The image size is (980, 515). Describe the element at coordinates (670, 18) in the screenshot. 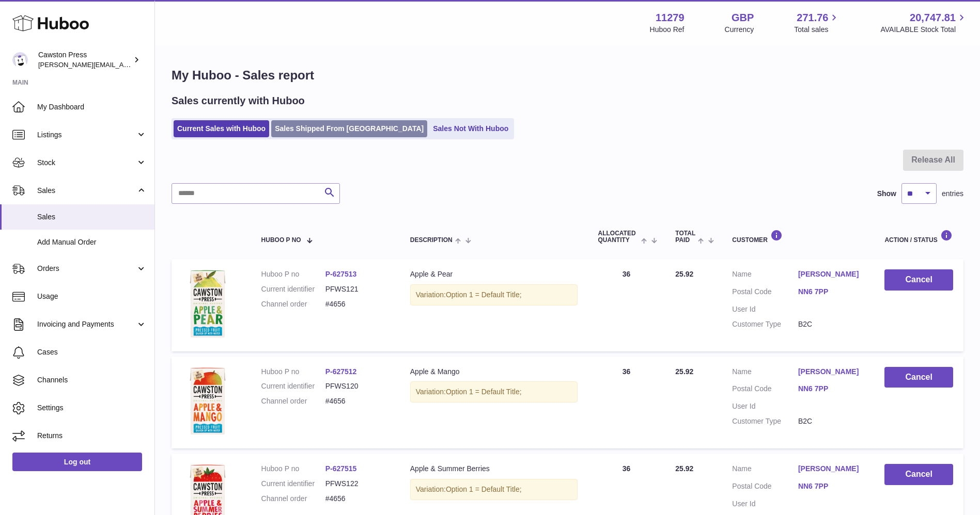

I see `strong: 11279` at that location.